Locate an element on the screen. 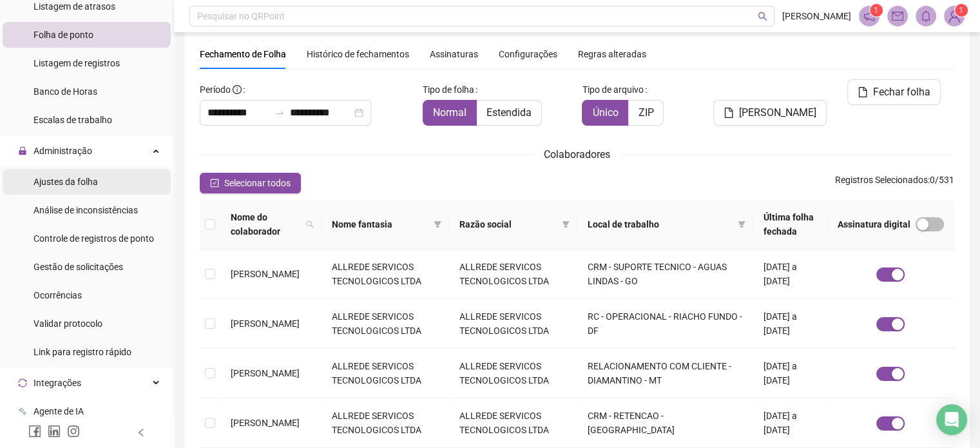 The width and height of the screenshot is (980, 448). span: Fechamento de Folha is located at coordinates (243, 54).